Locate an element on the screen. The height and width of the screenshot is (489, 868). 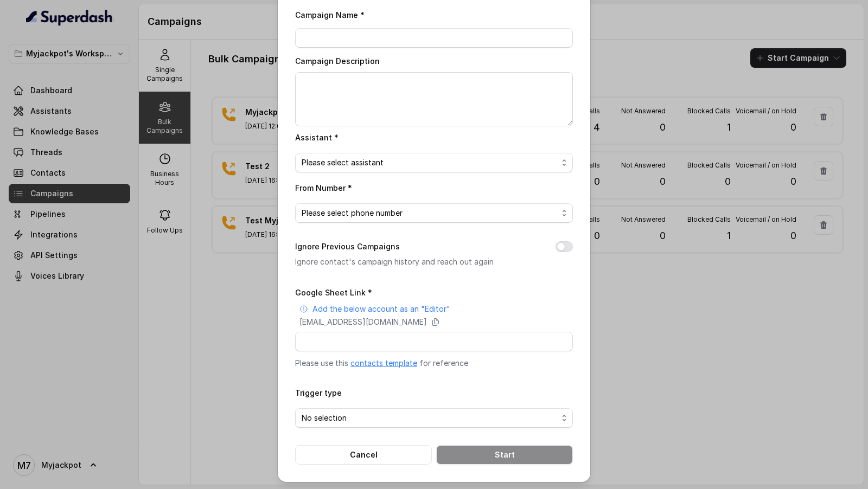
label: Trigger type is located at coordinates (318, 393).